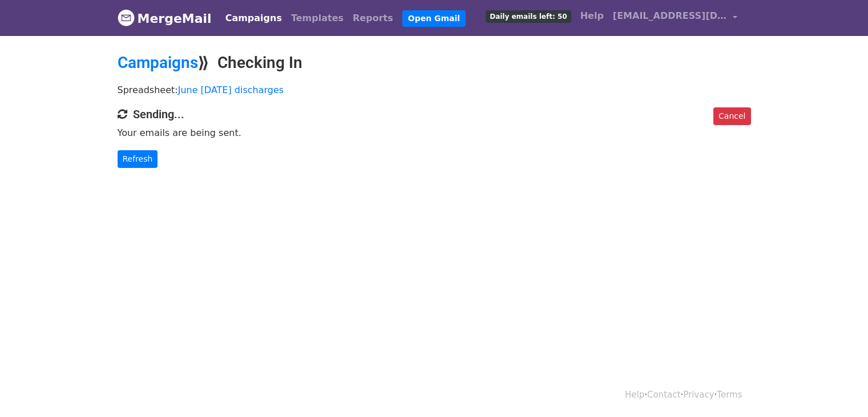 This screenshot has height=417, width=868. Describe the element at coordinates (372, 18) in the screenshot. I see `a: Reports` at that location.